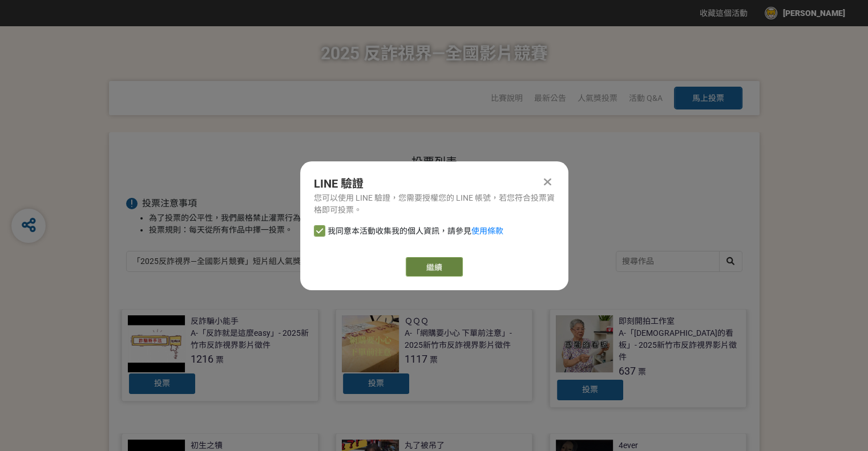  I want to click on span: 比賽說明, so click(506, 98).